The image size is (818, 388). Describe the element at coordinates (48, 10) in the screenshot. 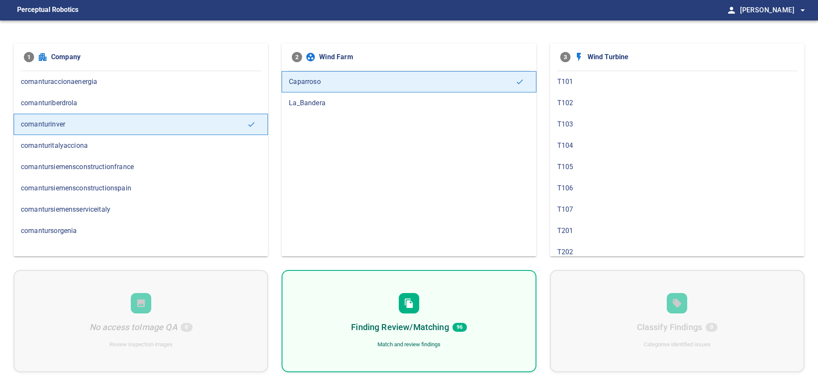

I see `figcaption: Perceptual Robotics` at that location.